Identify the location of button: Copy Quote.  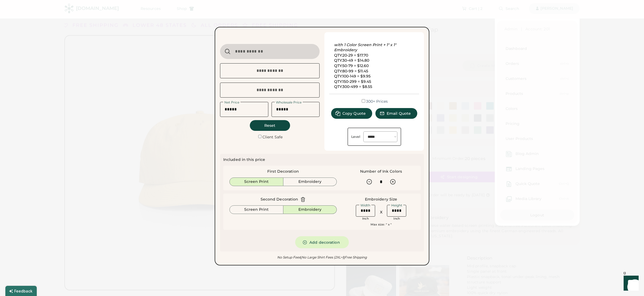
(351, 114).